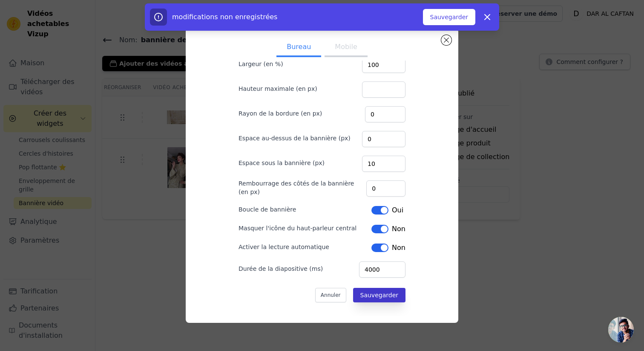 The height and width of the screenshot is (351, 644). What do you see at coordinates (267, 210) in the screenshot?
I see `font: Boucle de bannière` at bounding box center [267, 210].